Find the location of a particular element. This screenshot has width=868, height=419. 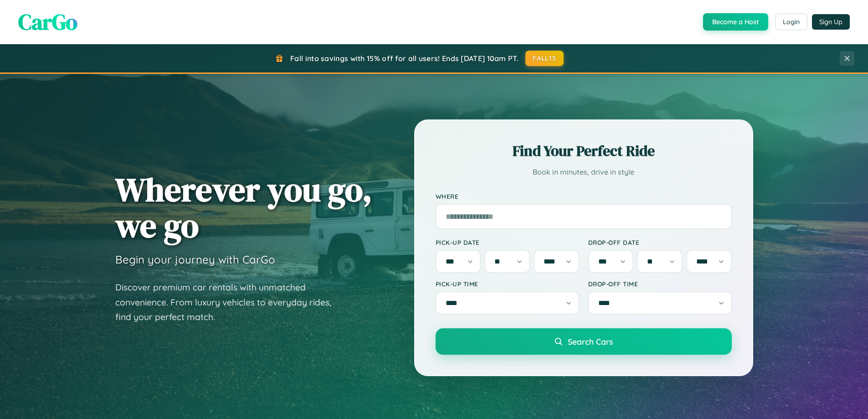

h2: Find Your Perfect Ride is located at coordinates (584, 151).